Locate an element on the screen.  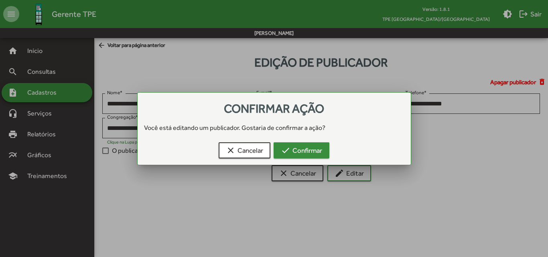
div: Você está editando um publicador. Gostaria de confirmar a ação? is located at coordinates (274, 128).